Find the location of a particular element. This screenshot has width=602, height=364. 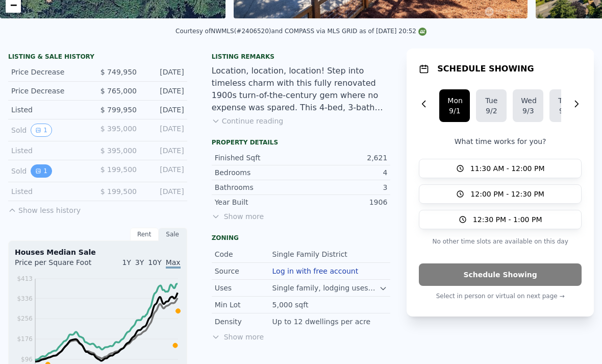

div: Listing remarks is located at coordinates (301, 56).